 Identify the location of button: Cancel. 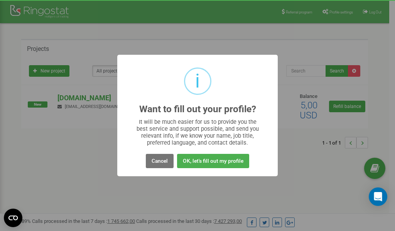
(160, 161).